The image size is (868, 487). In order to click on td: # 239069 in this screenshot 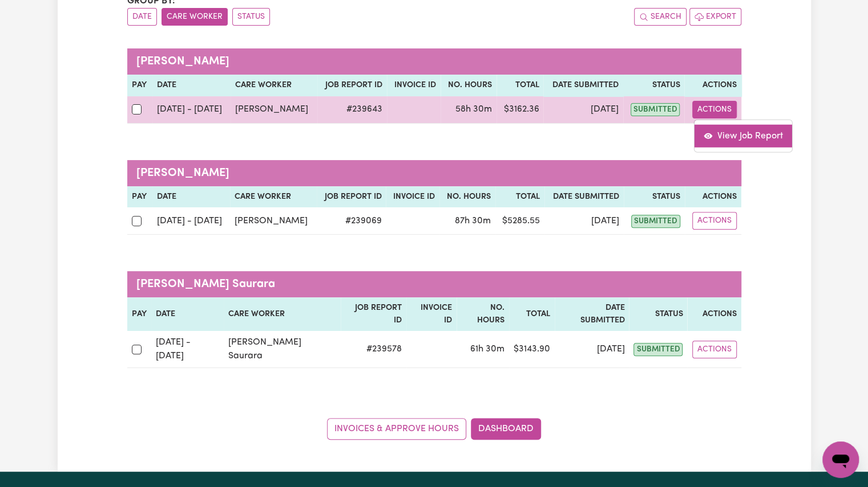, I will do `click(352, 221)`.